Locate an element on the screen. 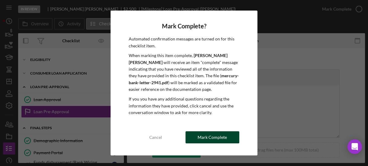 Image resolution: width=368 pixels, height=166 pixels. div: Cancel is located at coordinates (156, 137).